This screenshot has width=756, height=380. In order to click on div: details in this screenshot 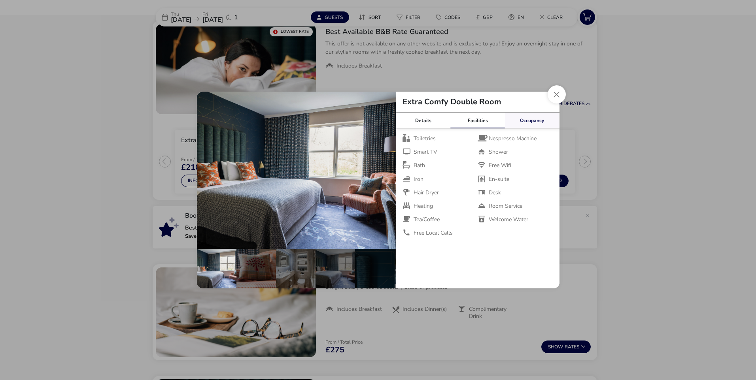, I will do `click(378, 190)`.